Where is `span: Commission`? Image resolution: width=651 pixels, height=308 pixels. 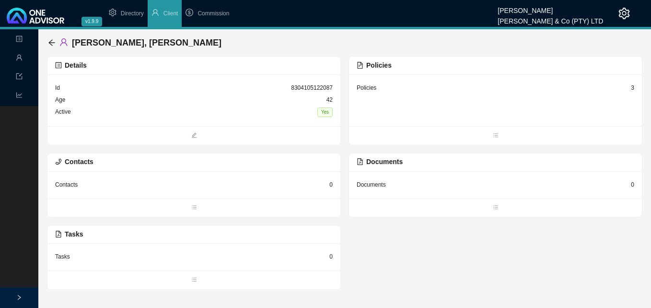 span: Commission is located at coordinates (213, 13).